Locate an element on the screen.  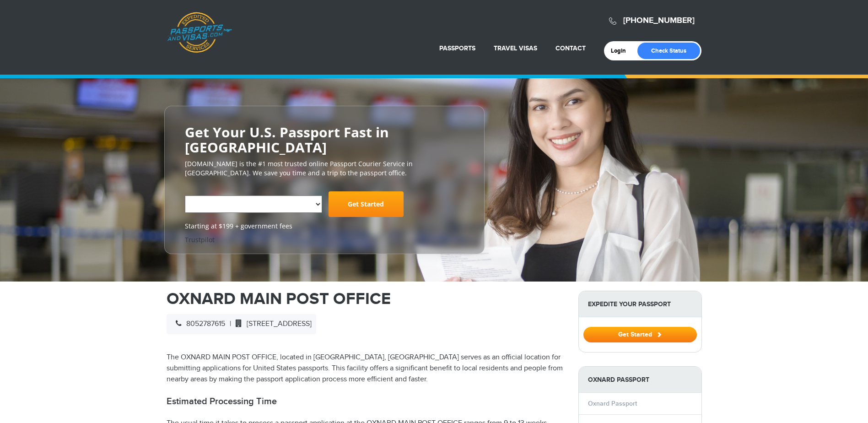
h2: Estimated Processing Time is located at coordinates (366, 401).